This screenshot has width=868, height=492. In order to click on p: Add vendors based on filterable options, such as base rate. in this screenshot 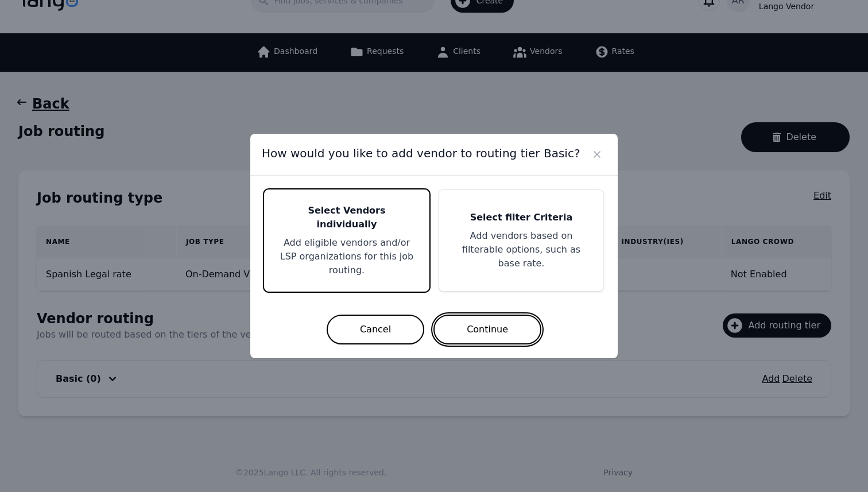, I will do `click(521, 250)`.